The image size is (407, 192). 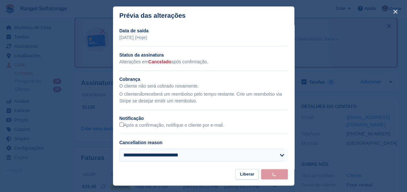 What do you see at coordinates (247, 174) in the screenshot?
I see `button: Liberar` at bounding box center [247, 174].